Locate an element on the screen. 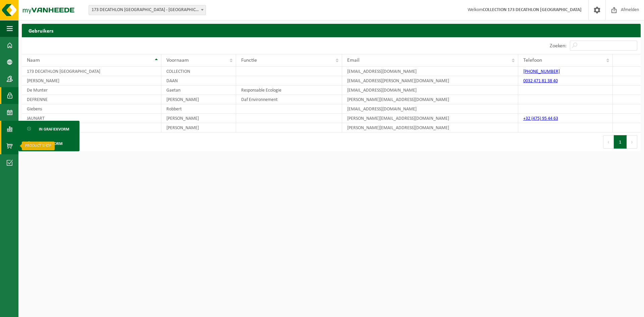  button: 1 is located at coordinates (620, 142).